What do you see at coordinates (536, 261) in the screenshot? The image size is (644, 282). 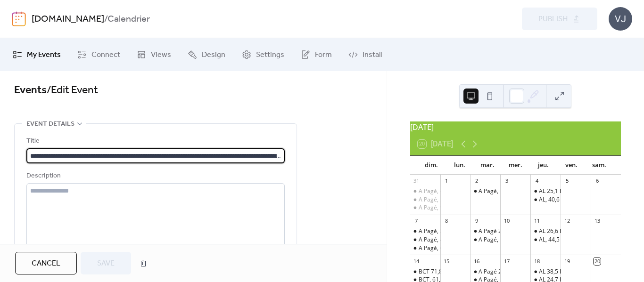 I see `div: 18` at bounding box center [536, 261].